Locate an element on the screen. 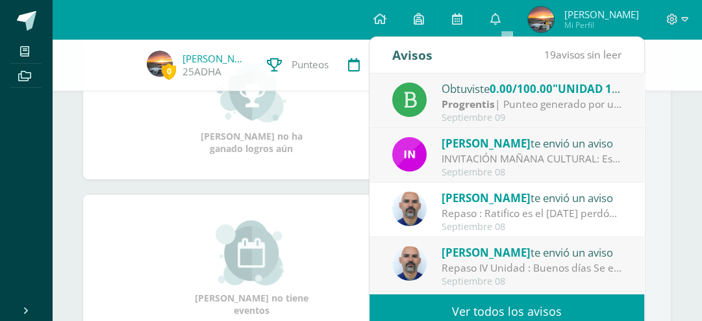 This screenshot has width=702, height=321. img: event_small.png is located at coordinates (251, 252).